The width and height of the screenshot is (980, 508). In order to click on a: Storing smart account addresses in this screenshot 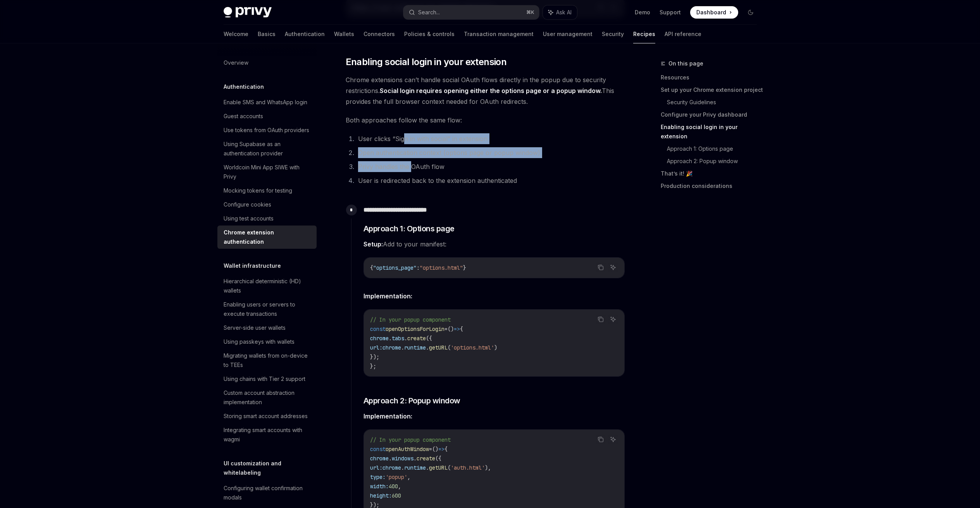, I will do `click(266, 416)`.